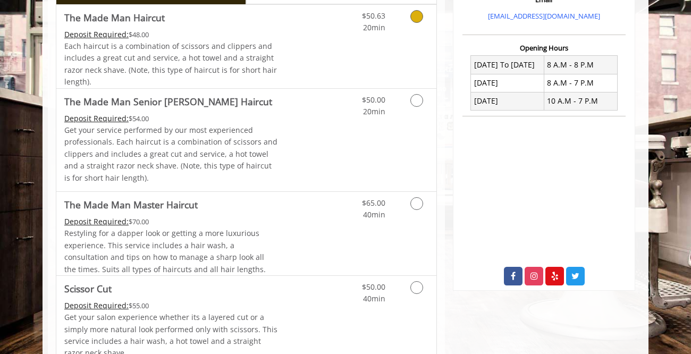 The height and width of the screenshot is (354, 691). I want to click on td: 8 A.M - 8 P.M, so click(581, 65).